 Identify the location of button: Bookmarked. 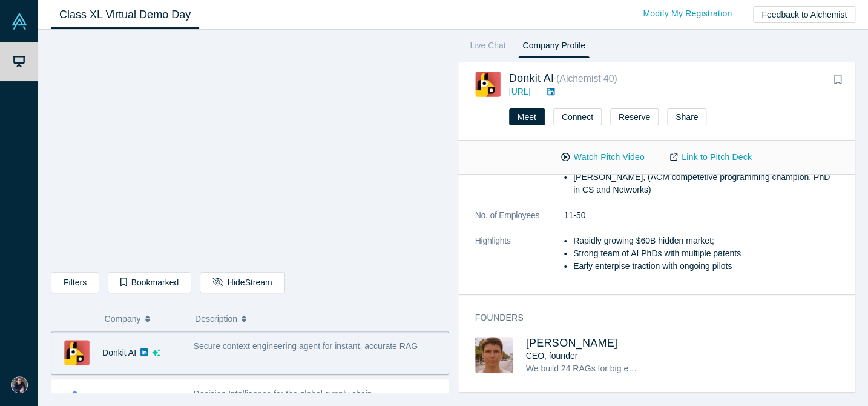
(149, 283).